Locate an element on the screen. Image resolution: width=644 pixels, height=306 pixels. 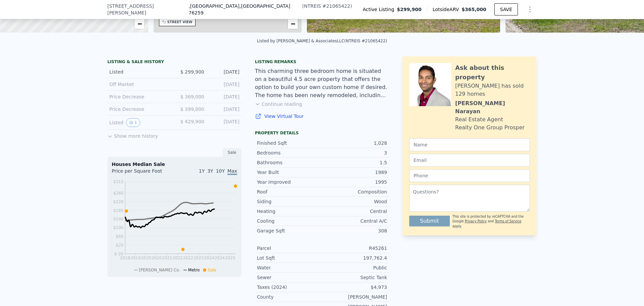
div: Siding is located at coordinates (290, 201).